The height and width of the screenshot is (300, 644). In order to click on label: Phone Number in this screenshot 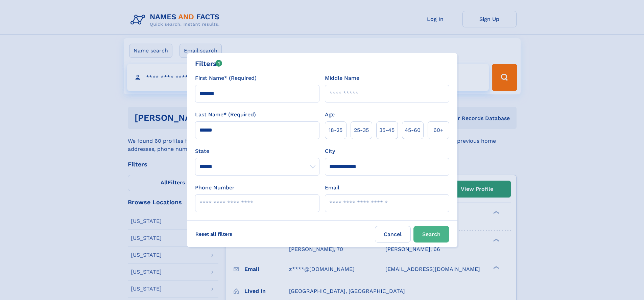, I will do `click(215, 188)`.